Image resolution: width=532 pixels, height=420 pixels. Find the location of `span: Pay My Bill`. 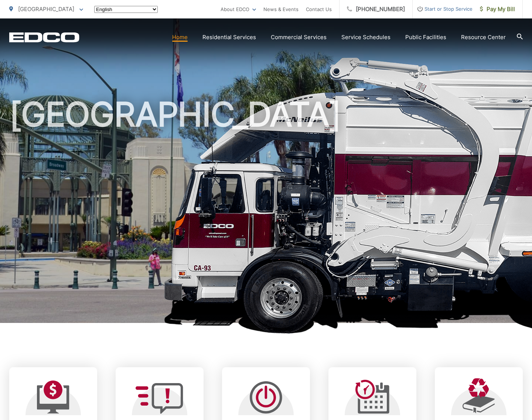

span: Pay My Bill is located at coordinates (497, 9).